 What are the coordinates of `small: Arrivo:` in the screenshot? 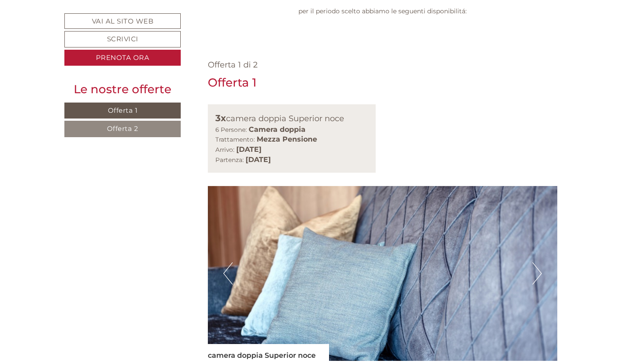 It's located at (224, 150).